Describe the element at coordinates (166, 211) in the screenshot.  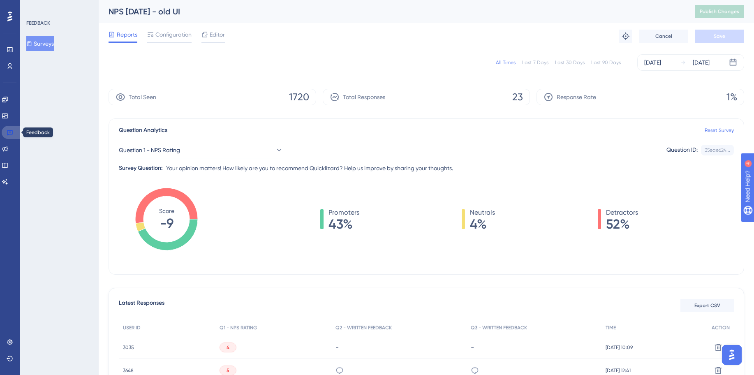
I see `tspan: Score` at that location.